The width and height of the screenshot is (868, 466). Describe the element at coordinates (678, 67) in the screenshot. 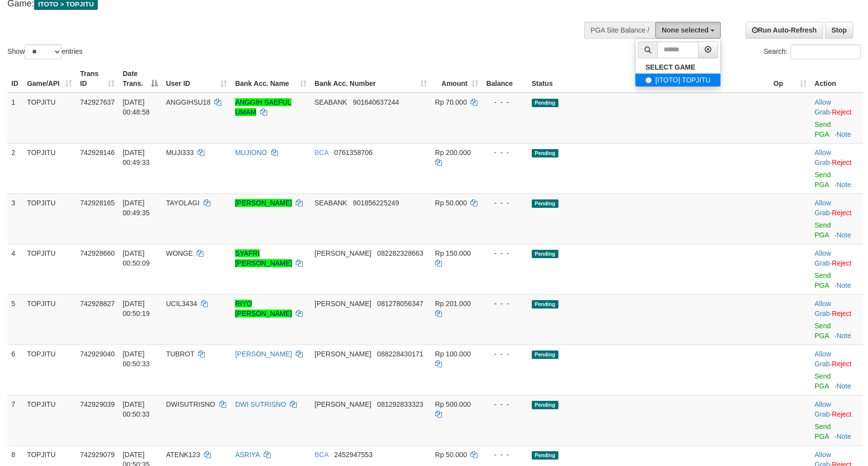

I see `a: SELECT GAME` at that location.